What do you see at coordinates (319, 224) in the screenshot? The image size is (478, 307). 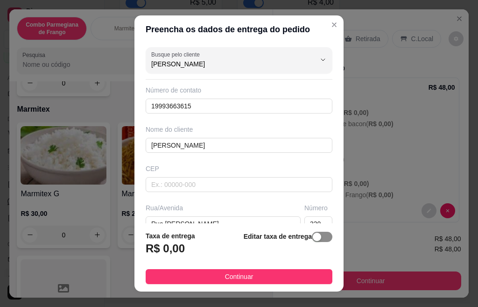 I see `input: Ex.: 44` at bounding box center [319, 224].